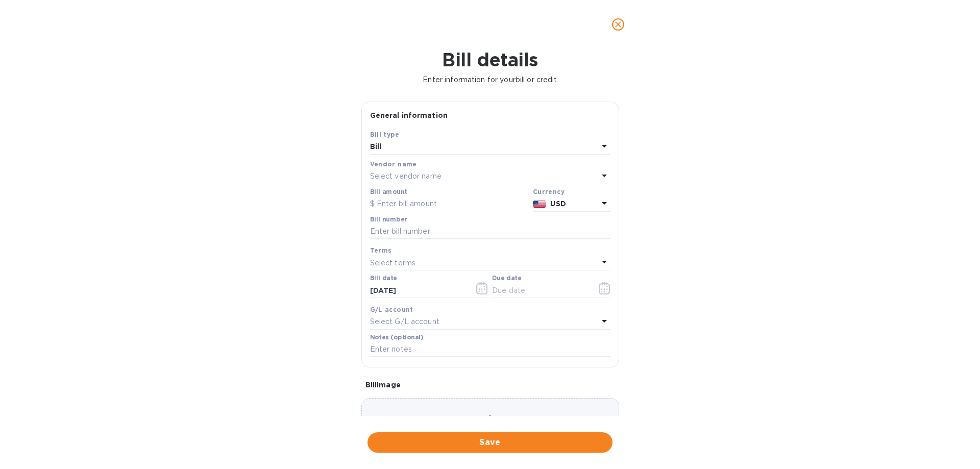 The height and width of the screenshot is (469, 980). What do you see at coordinates (490, 442) in the screenshot?
I see `button: Save` at bounding box center [490, 442].